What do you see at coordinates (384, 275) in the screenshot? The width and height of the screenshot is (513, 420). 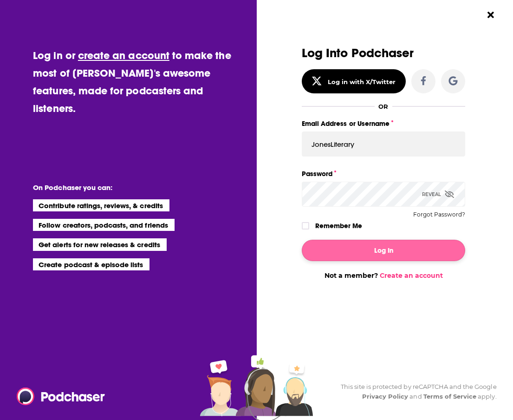 I see `div: Not a member?` at bounding box center [384, 275].